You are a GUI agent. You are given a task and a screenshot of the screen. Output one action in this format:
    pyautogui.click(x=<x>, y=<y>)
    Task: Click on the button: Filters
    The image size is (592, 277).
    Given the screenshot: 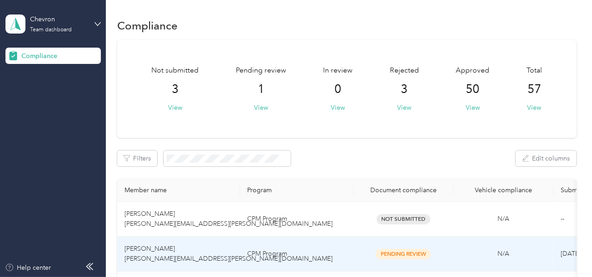 What is the action you would take?
    pyautogui.click(x=137, y=158)
    